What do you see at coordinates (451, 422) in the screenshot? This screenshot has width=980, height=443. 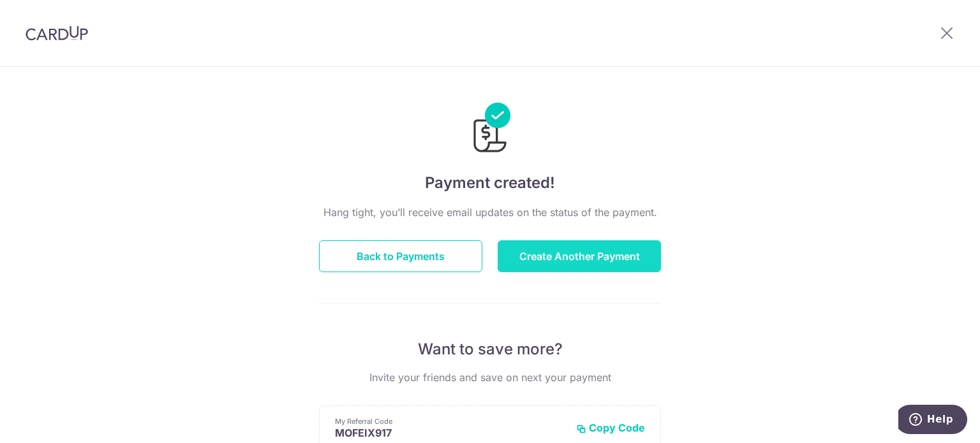 I see `p: My Referral Code` at bounding box center [451, 422].